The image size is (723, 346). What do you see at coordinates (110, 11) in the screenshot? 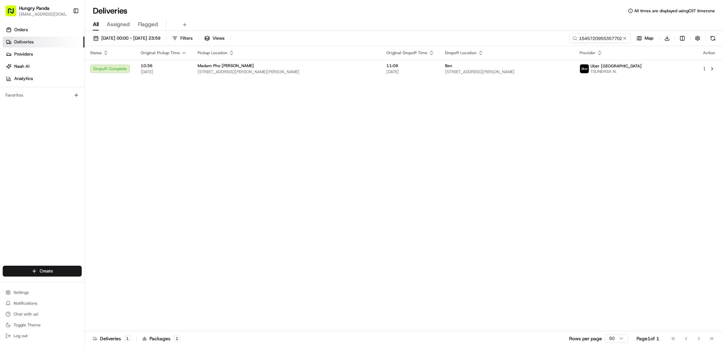
I see `h1: Deliveries` at bounding box center [110, 11].